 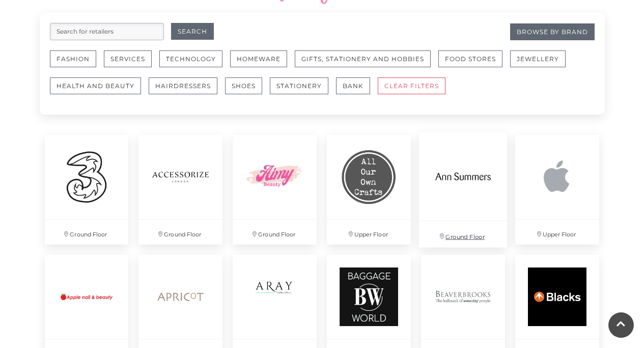 I want to click on a: Homeware, so click(x=262, y=63).